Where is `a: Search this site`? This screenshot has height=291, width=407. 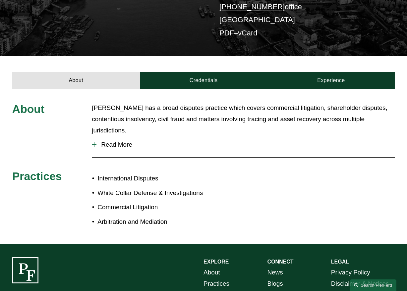
a: Search this site is located at coordinates (373, 286).